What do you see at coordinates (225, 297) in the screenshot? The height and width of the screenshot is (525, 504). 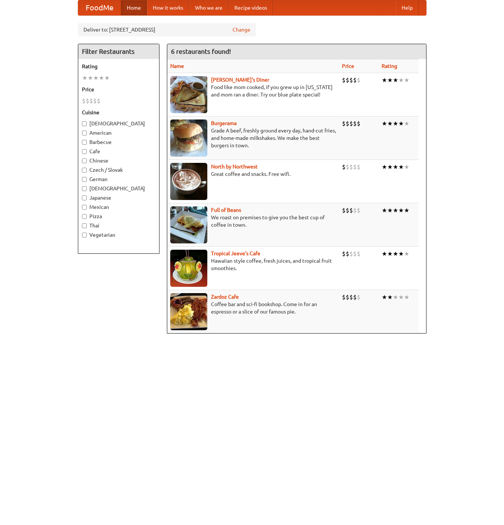 I see `a: Zardoz Cafe` at bounding box center [225, 297].